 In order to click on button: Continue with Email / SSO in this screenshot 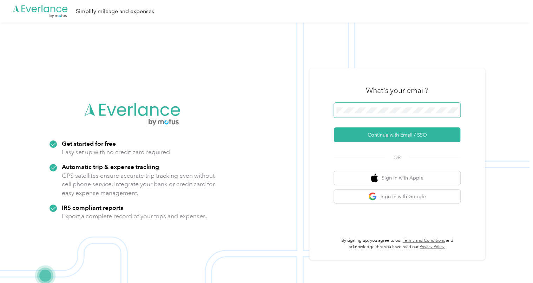, I will do `click(397, 135)`.